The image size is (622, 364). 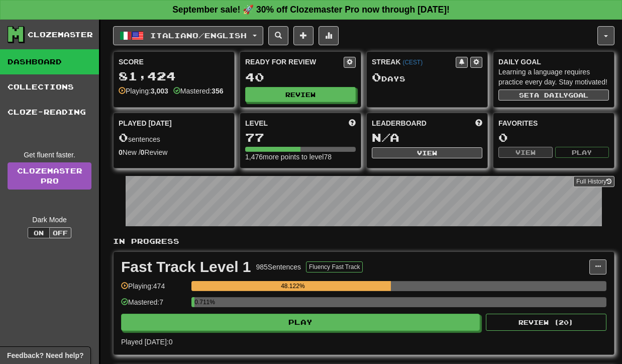 I want to click on span: This week in points, UTC, so click(x=479, y=123).